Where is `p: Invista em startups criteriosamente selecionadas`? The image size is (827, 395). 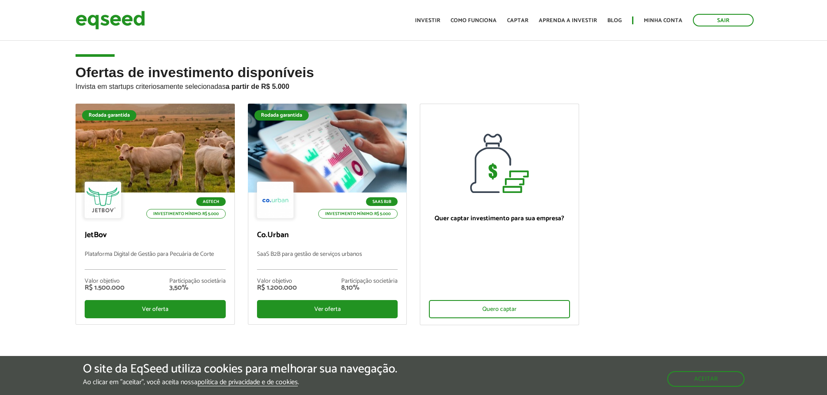
p: Invista em startups criteriosamente selecionadas is located at coordinates (414, 85).